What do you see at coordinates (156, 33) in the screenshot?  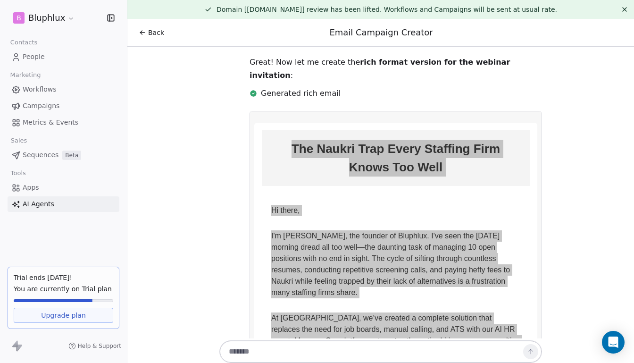 I see `span: Back` at bounding box center [156, 33].